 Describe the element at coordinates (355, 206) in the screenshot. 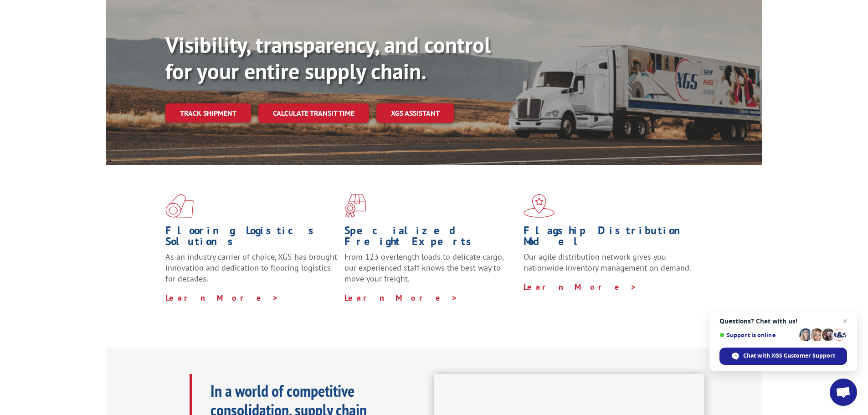

I see `img: xgs-icon-focused-on-flooring-red` at that location.